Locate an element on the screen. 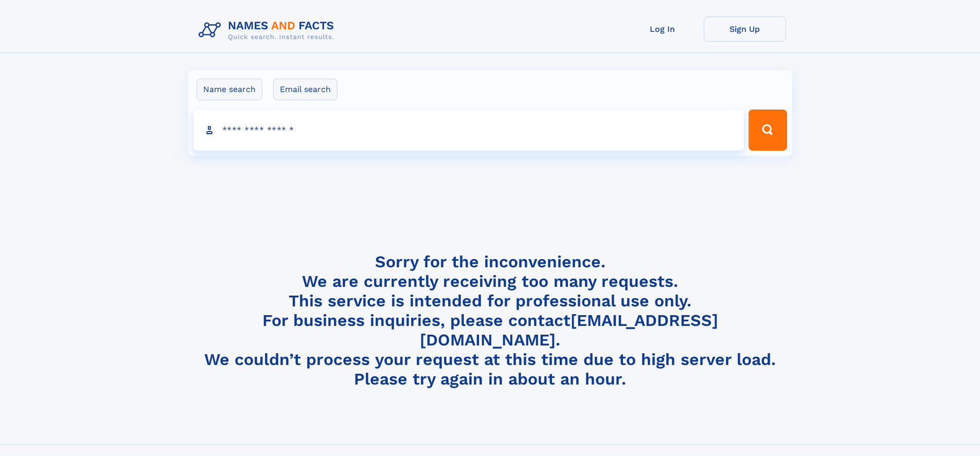 Image resolution: width=980 pixels, height=456 pixels. a: Sign Up is located at coordinates (745, 29).